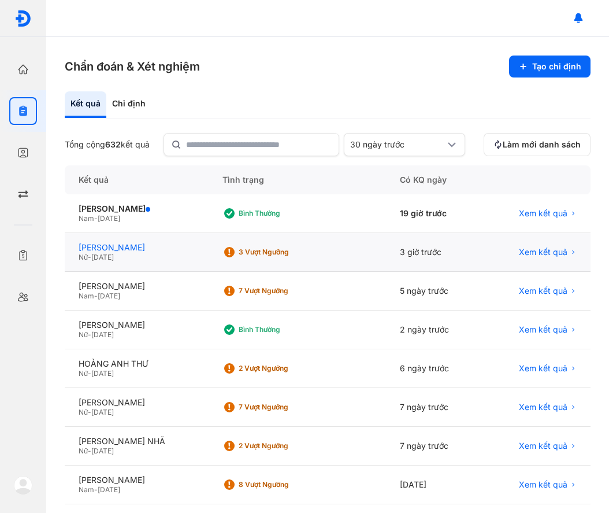  Describe the element at coordinates (434, 329) in the screenshot. I see `div: 2 ngày trước` at that location.